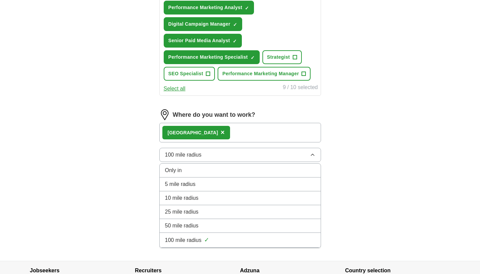 This screenshot has height=274, width=480. I want to click on span: Senior Paid Media Analyst, so click(199, 40).